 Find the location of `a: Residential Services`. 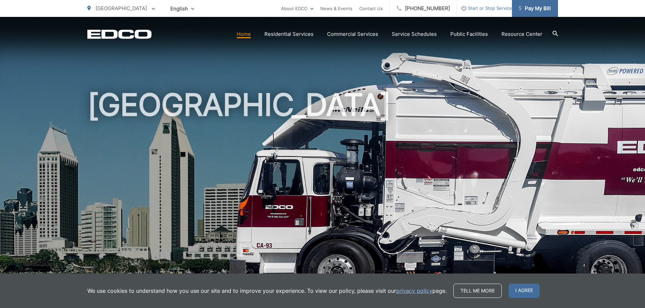

a: Residential Services is located at coordinates (289, 34).